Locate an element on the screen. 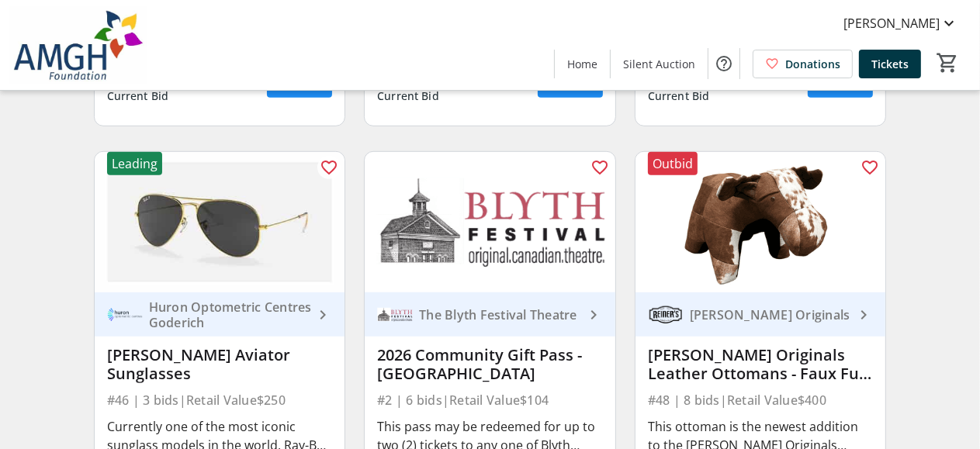  img: Ray Ban Aviator Sunglasses is located at coordinates (220, 222).